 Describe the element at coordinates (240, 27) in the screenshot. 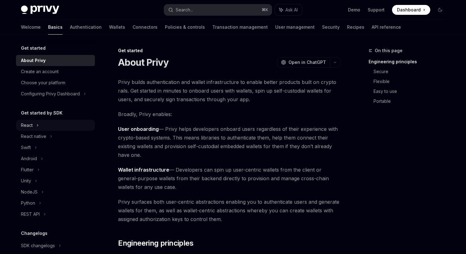

I see `a: Transaction management` at that location.